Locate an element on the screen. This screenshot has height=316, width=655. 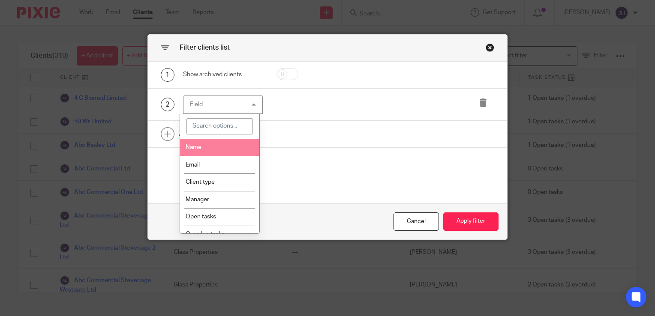
div: 2 is located at coordinates (168, 105).